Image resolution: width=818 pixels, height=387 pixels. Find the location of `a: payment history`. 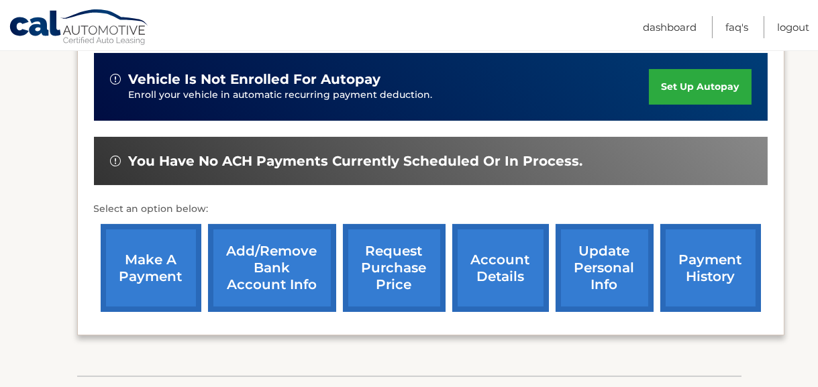

a: payment history is located at coordinates (711, 268).